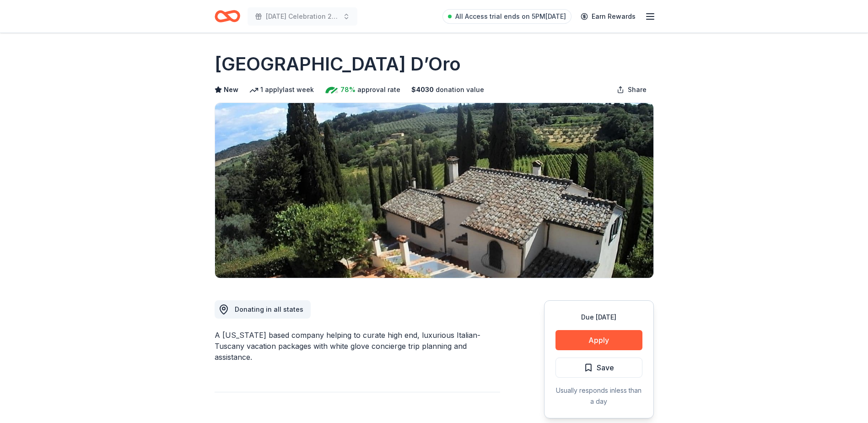 The width and height of the screenshot is (868, 423). Describe the element at coordinates (348, 90) in the screenshot. I see `span: 78%` at that location.